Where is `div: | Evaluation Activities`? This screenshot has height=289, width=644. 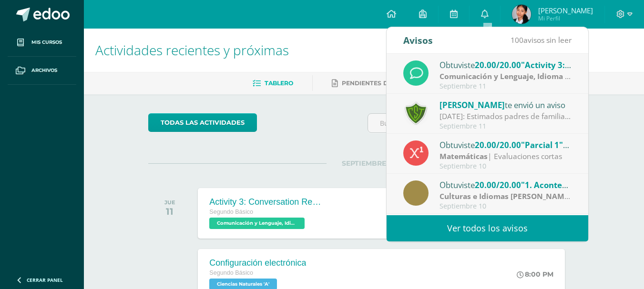
div: | Evaluation Activities is located at coordinates (506, 76).